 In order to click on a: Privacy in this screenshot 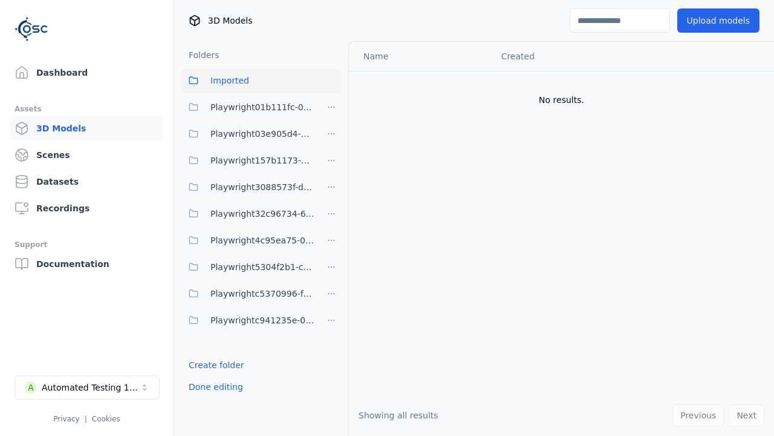, I will do `click(66, 419)`.